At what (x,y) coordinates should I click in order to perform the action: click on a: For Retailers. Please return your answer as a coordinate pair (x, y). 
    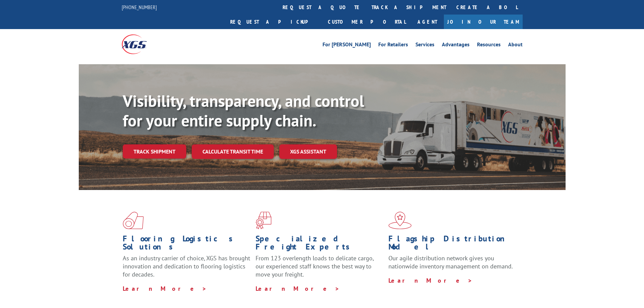
    Looking at the image, I should click on (393, 46).